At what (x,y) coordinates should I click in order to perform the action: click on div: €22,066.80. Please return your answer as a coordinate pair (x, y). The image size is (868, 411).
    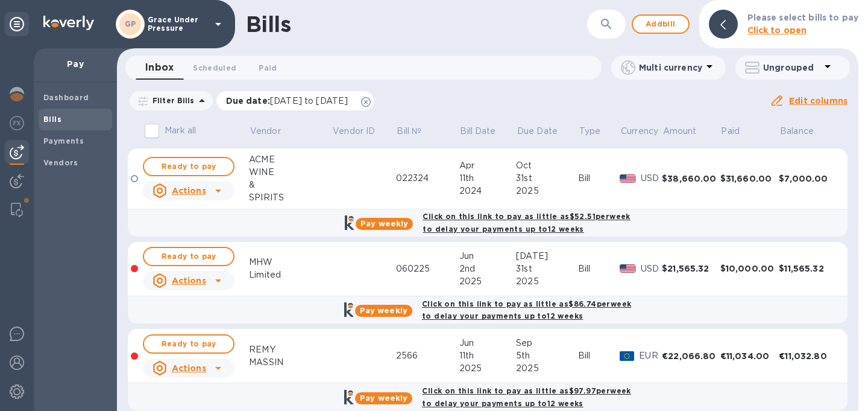
    Looking at the image, I should click on (691, 356).